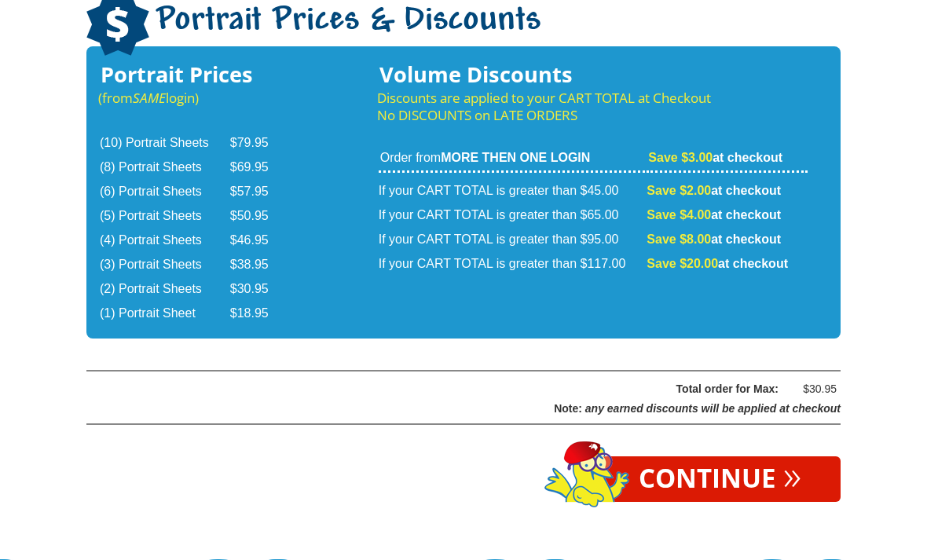 This screenshot has width=927, height=560. Describe the element at coordinates (260, 216) in the screenshot. I see `td: $50.95` at that location.